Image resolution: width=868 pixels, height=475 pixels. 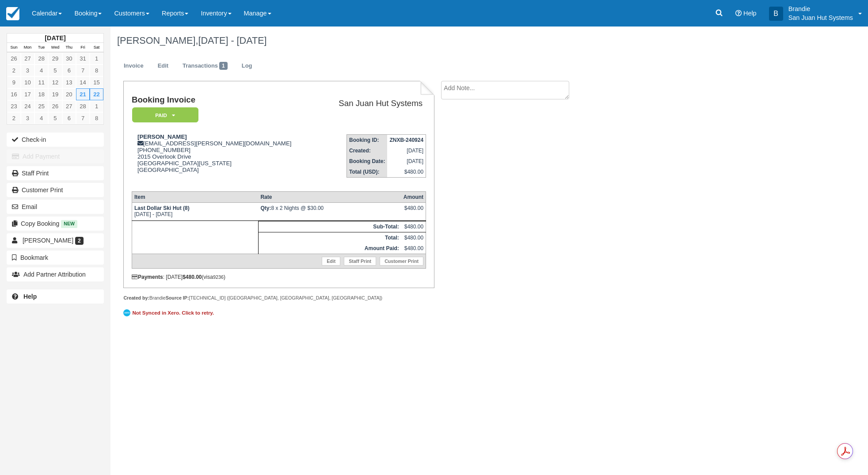 What do you see at coordinates (776, 14) in the screenshot?
I see `div: B` at bounding box center [776, 14].